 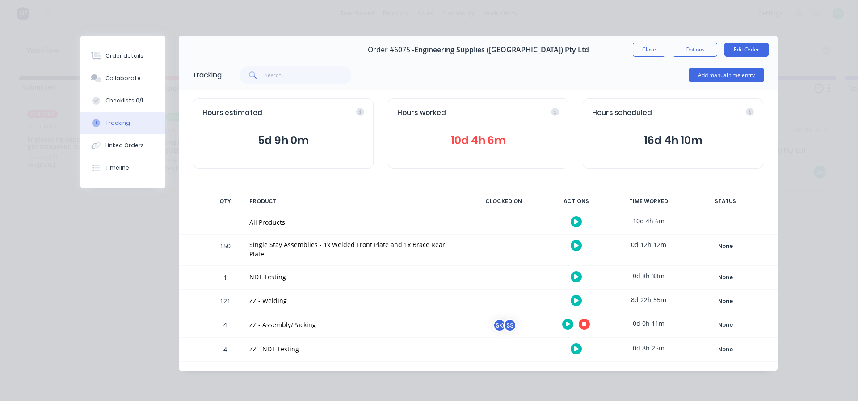 What do you see at coordinates (649, 347) in the screenshot?
I see `div: 0d 8h 25m` at bounding box center [649, 347].